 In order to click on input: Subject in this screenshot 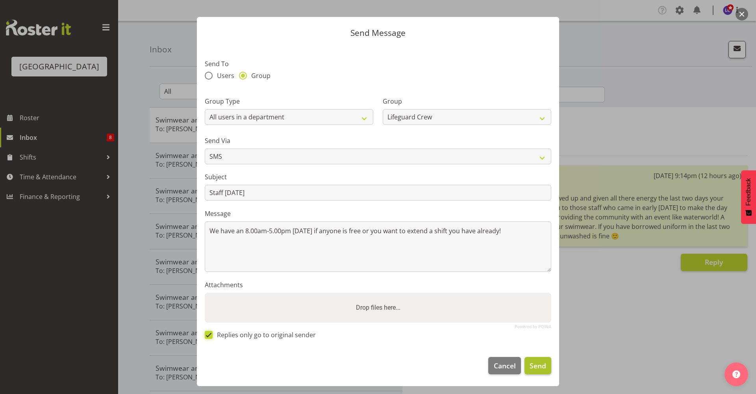, I will do `click(378, 193)`.